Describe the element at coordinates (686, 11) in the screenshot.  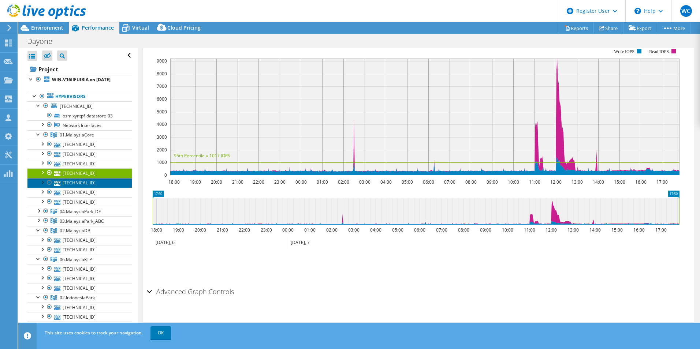
I see `span: WC` at that location.